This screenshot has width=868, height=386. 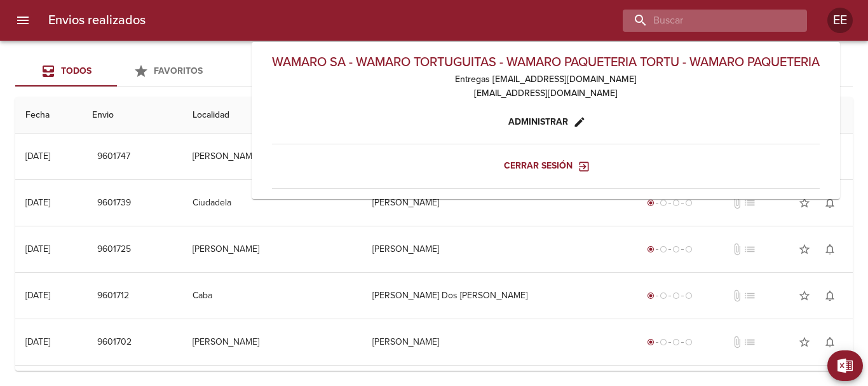 I want to click on button: 9601702, so click(x=114, y=342).